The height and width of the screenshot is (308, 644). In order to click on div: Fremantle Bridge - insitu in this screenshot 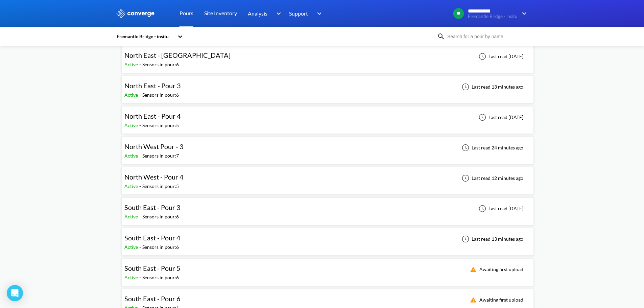, I will do `click(145, 37)`.